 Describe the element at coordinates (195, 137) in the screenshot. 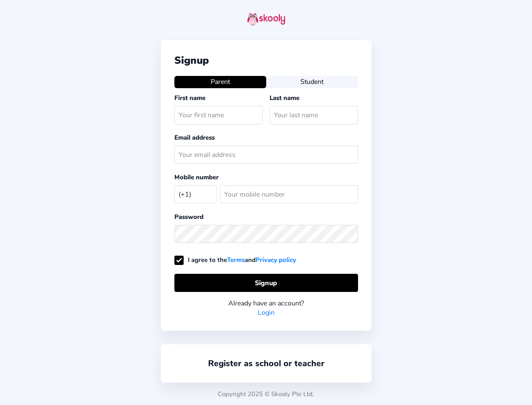

I see `label: Email address` at that location.